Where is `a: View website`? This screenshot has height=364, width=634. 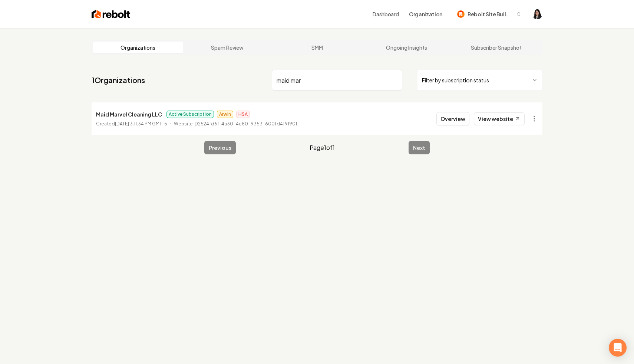 a: View website is located at coordinates (499, 118).